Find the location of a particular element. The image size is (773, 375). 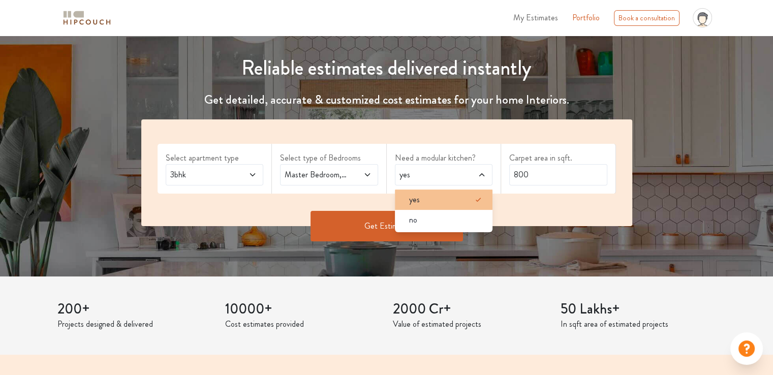

img: logo-horizontal.svg is located at coordinates (87, 18).